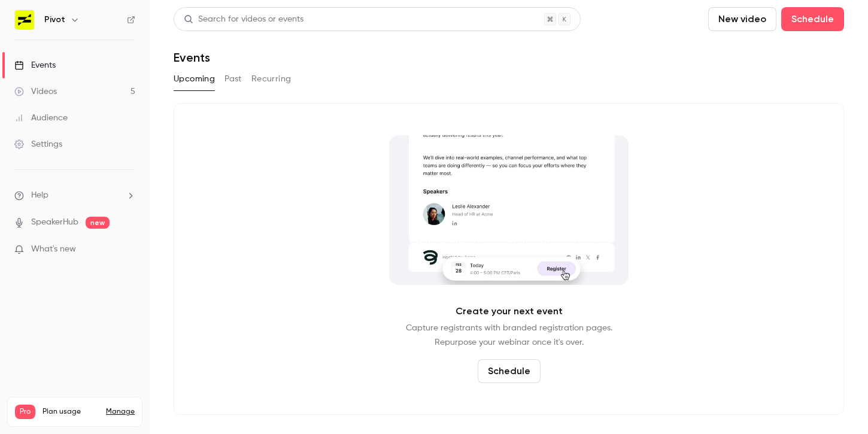  Describe the element at coordinates (53, 249) in the screenshot. I see `span: What's new` at that location.